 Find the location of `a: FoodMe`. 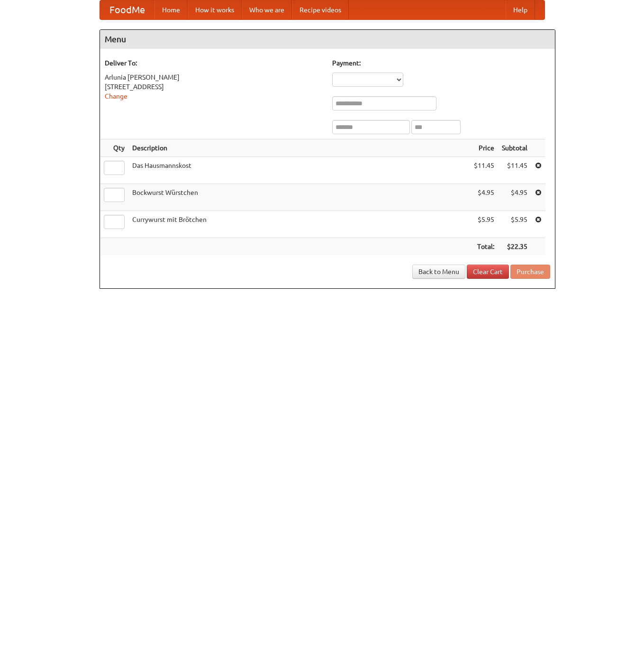

a: FoodMe is located at coordinates (127, 10).